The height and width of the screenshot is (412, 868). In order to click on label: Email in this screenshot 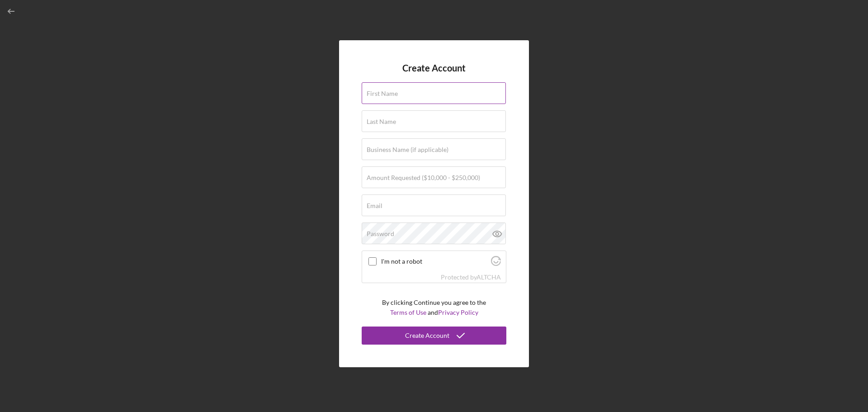, I will do `click(375, 206)`.